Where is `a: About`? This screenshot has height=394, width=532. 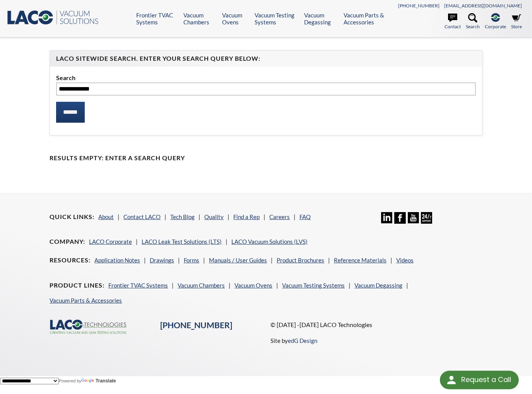 a: About is located at coordinates (106, 217).